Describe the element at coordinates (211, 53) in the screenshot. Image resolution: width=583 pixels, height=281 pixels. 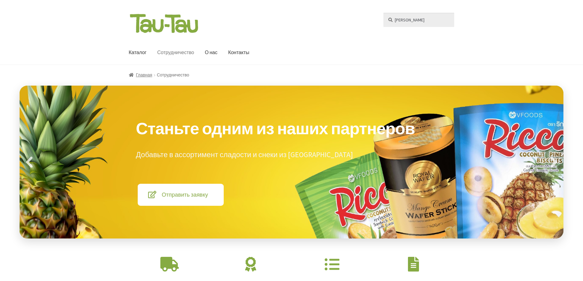
I see `a: О нас` at that location.